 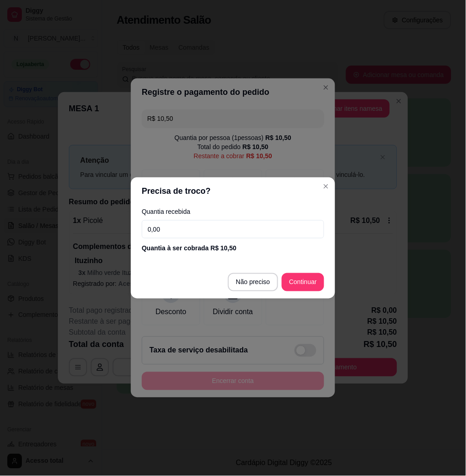 I want to click on button: Close, so click(x=326, y=187).